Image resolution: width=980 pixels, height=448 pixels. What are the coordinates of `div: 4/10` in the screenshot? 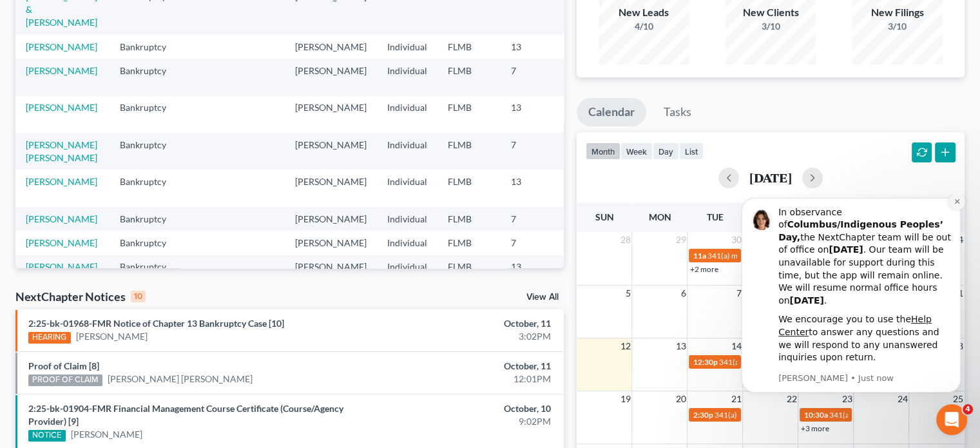 It's located at (644, 26).